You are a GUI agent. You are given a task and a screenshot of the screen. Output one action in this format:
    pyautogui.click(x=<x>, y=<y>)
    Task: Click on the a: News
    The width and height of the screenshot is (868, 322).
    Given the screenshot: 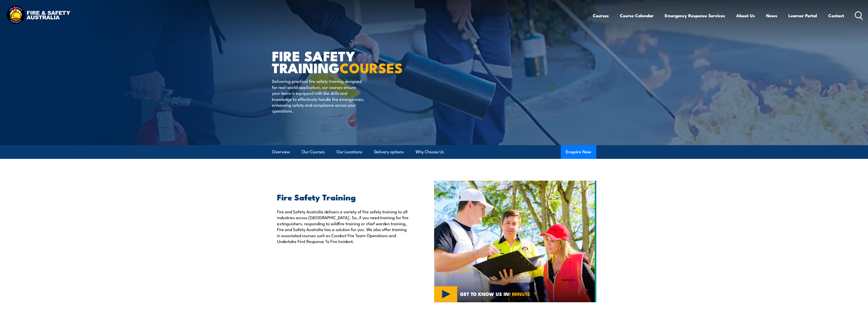 What is the action you would take?
    pyautogui.click(x=772, y=15)
    